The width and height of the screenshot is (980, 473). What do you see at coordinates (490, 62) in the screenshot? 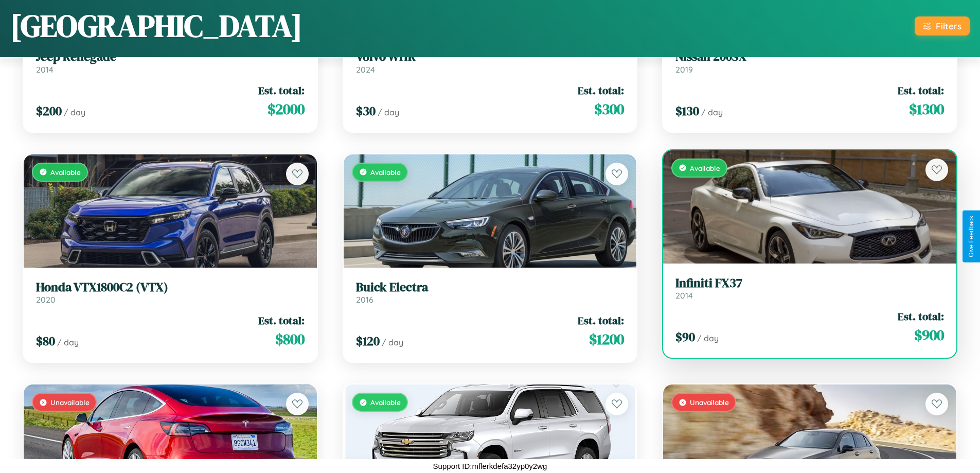
I see `a: Volvo WHR2024` at bounding box center [490, 62].